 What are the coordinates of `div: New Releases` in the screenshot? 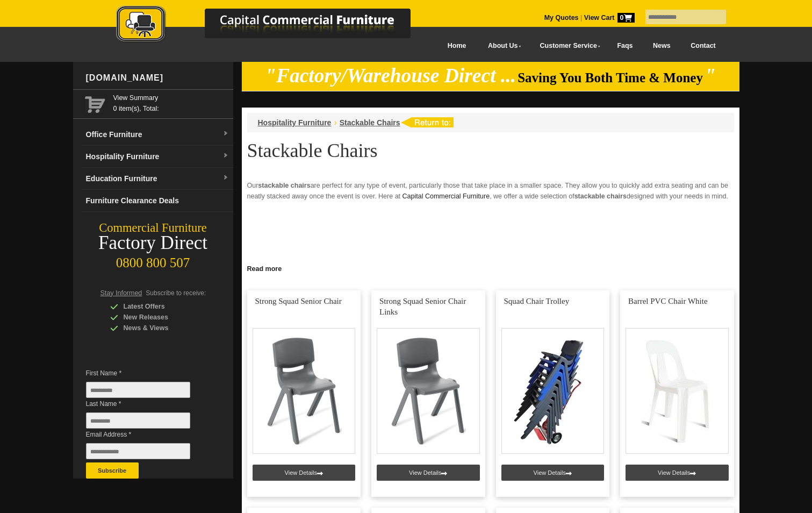 It's located at (161, 317).